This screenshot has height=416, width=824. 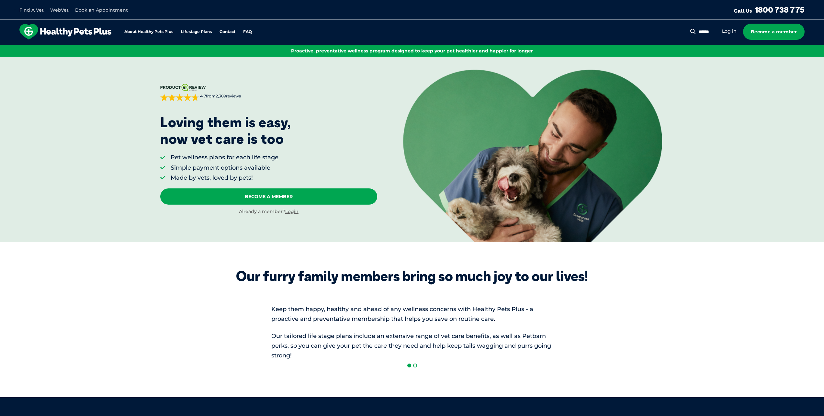 I want to click on a: Find A Vet, so click(x=31, y=10).